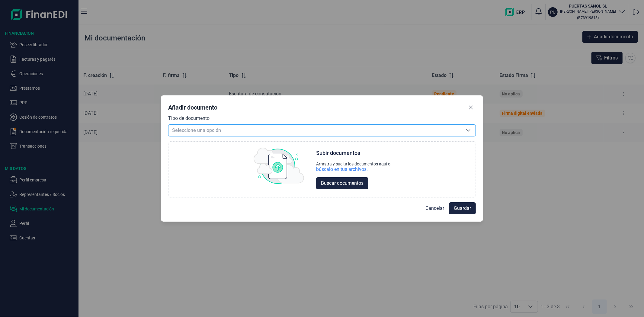  I want to click on button: Close, so click(471, 107).